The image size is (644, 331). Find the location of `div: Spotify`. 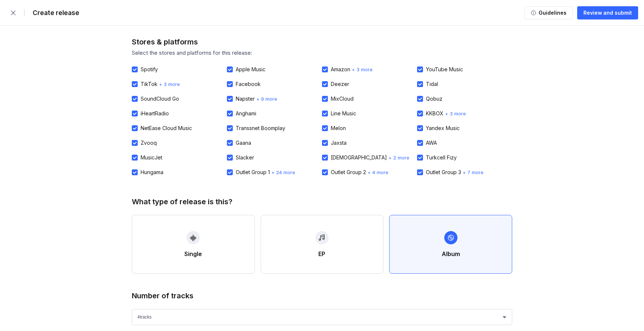

div: Spotify is located at coordinates (149, 70).